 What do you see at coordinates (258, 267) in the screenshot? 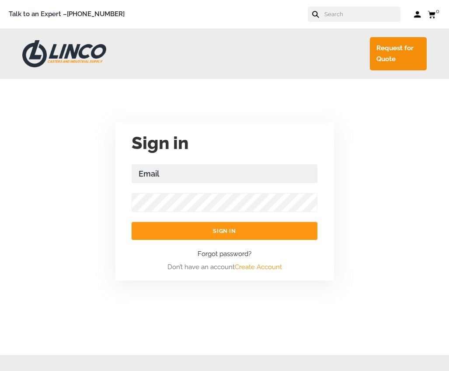
I see `a: Create Account` at bounding box center [258, 267].